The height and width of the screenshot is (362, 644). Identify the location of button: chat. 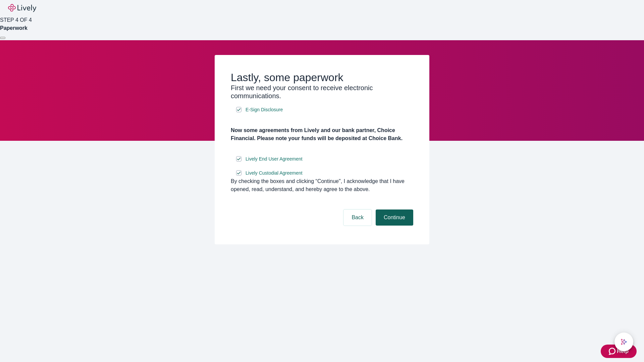
(624, 342).